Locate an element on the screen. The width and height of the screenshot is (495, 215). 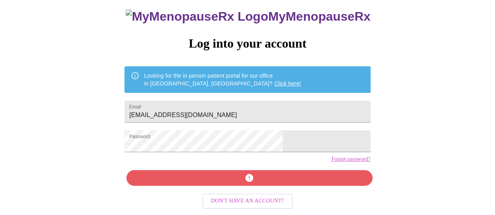
a: Click here! is located at coordinates (287, 84).